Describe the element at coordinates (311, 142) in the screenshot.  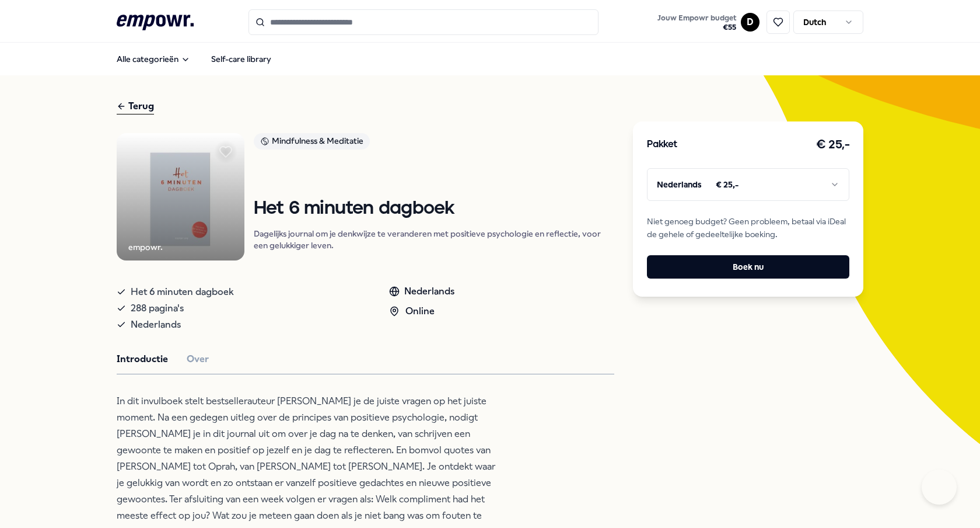
I see `div: Mindfulness & Meditatie` at that location.